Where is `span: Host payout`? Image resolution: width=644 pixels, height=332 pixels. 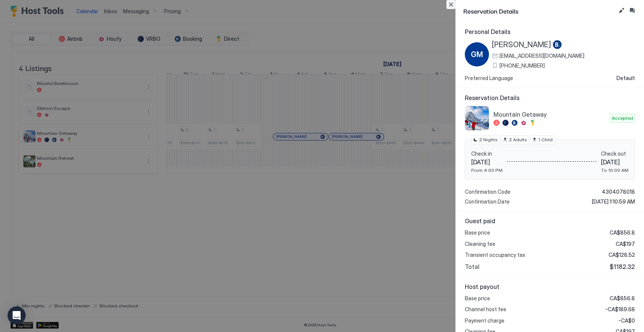
span: Host payout is located at coordinates (550, 287).